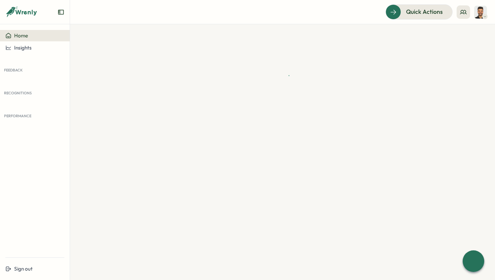 The width and height of the screenshot is (495, 280). What do you see at coordinates (480, 12) in the screenshot?
I see `img: Sagar Verma` at bounding box center [480, 12].